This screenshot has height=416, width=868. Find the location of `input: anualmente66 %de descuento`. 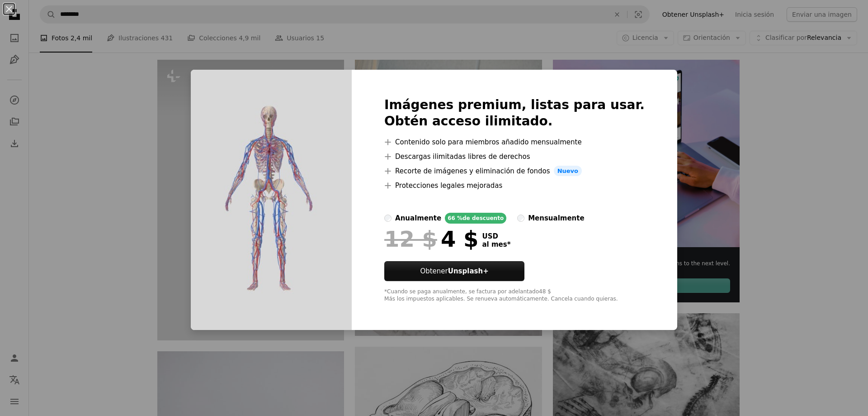

input: anualmente66 %de descuento is located at coordinates (388, 218).